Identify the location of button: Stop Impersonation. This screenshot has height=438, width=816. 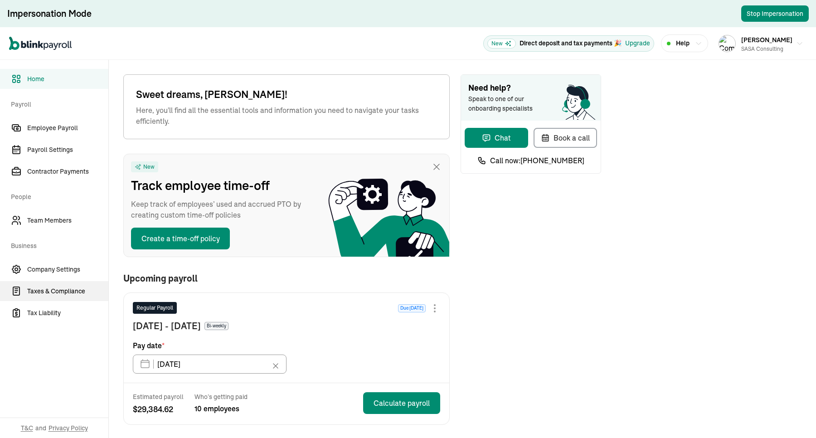
(775, 14).